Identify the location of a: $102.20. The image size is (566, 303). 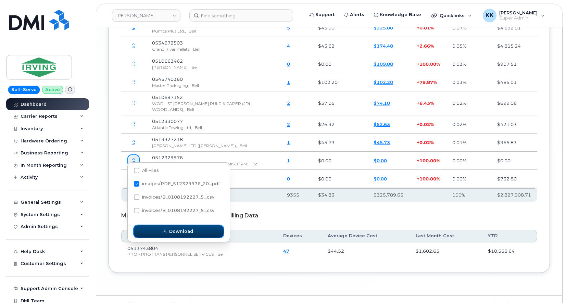
(383, 82).